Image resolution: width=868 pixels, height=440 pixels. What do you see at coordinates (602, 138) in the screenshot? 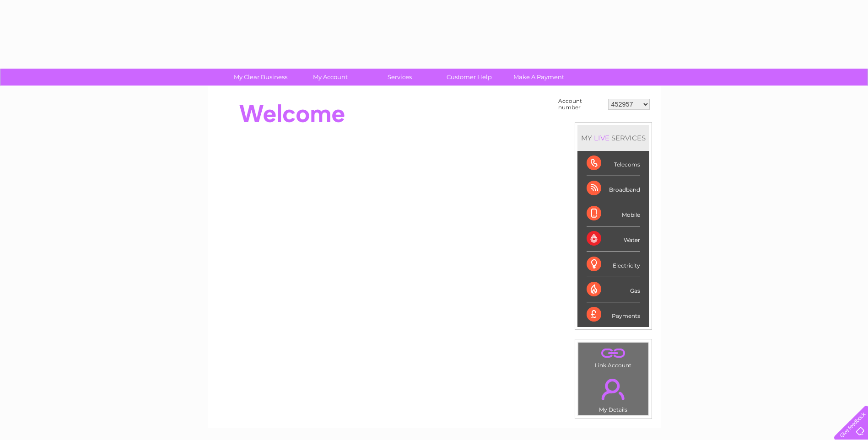
I see `div: LIVE` at bounding box center [602, 138].